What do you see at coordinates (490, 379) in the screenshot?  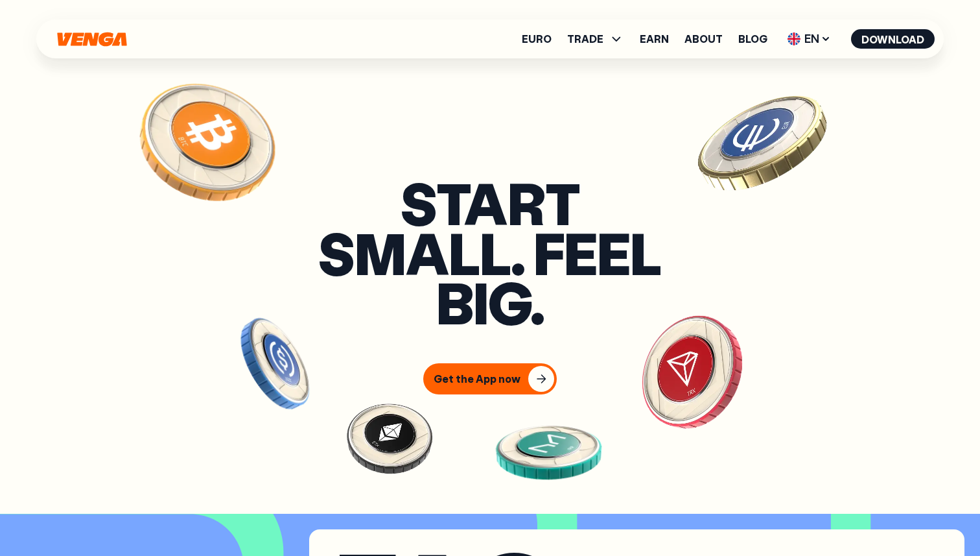 I see `a: Get the App now` at bounding box center [490, 379].